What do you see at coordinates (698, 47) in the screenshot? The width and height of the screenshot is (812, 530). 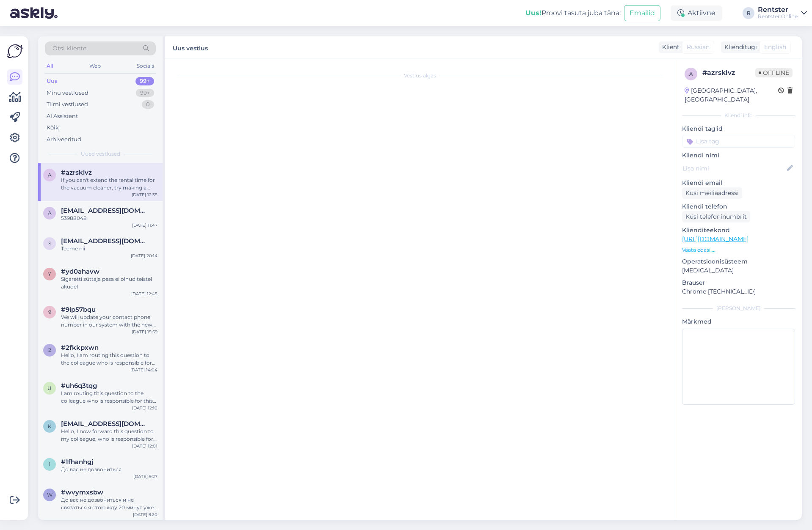 I see `span: Russian` at bounding box center [698, 47].